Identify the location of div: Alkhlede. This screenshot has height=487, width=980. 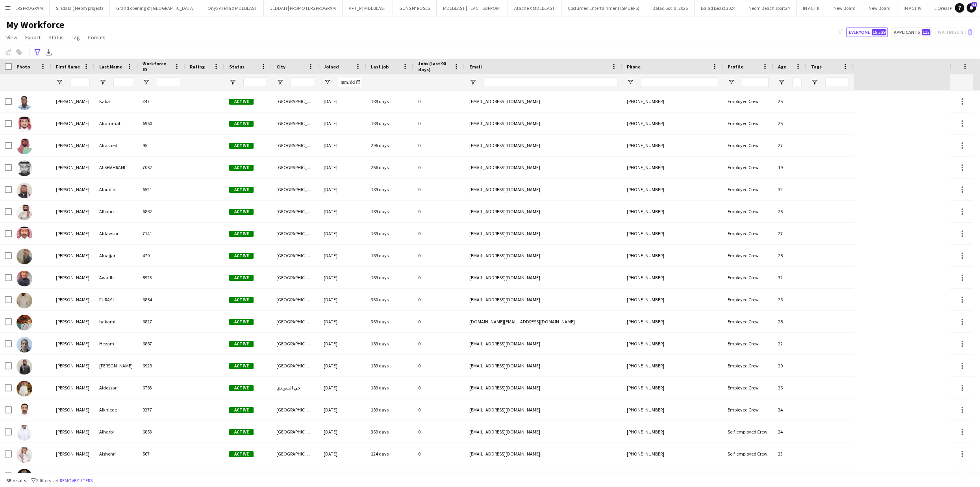
(116, 410).